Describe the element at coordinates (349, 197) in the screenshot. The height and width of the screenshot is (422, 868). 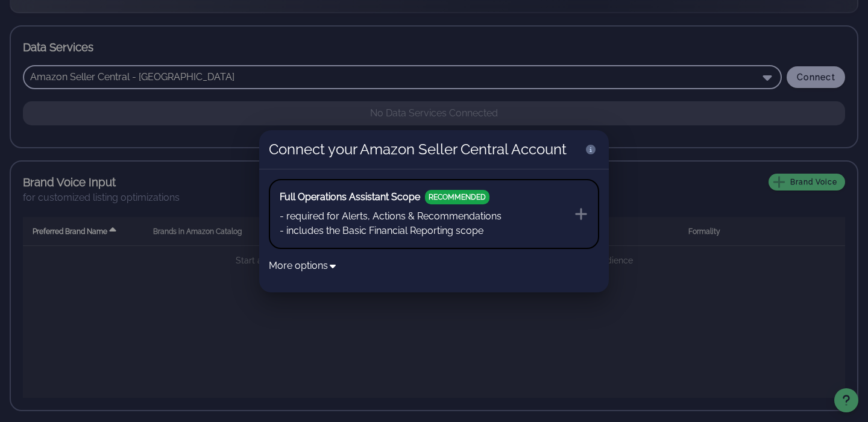
I see `span: Full Operations Assistant Scope` at that location.